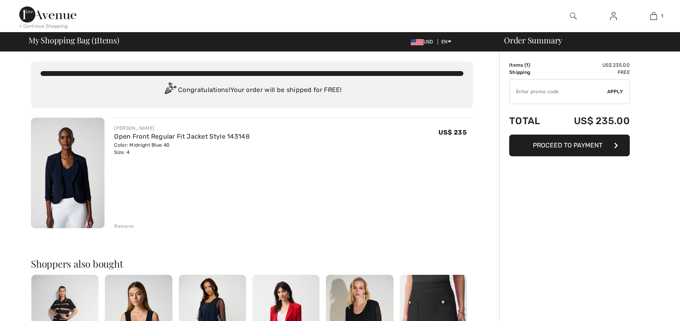 The width and height of the screenshot is (680, 321). What do you see at coordinates (569, 145) in the screenshot?
I see `button: Proceed to Payment` at bounding box center [569, 145].